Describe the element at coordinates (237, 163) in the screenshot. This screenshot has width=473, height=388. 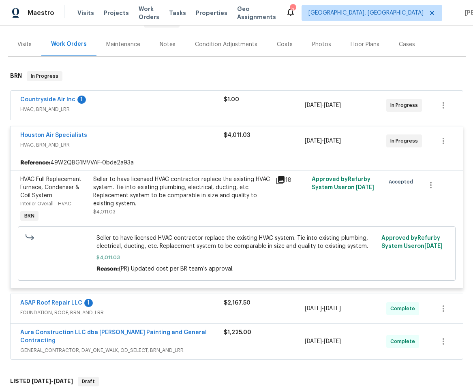
I see `div: 49W2QBG1MVVAF-0bde2a93a` at that location.